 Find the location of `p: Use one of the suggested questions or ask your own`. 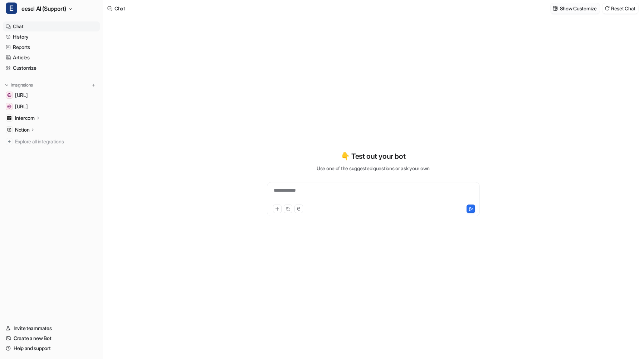

p: Use one of the suggested questions or ask your own is located at coordinates (373, 168).